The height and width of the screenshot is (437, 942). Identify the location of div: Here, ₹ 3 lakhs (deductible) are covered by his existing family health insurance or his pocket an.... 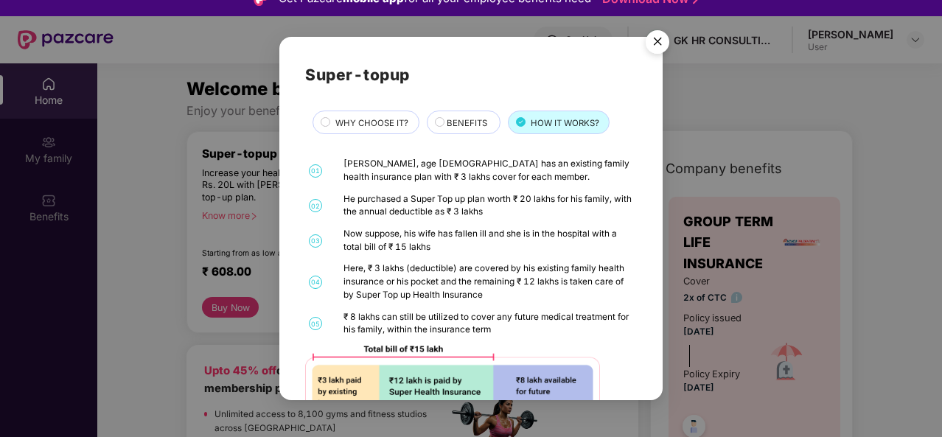
(489, 282).